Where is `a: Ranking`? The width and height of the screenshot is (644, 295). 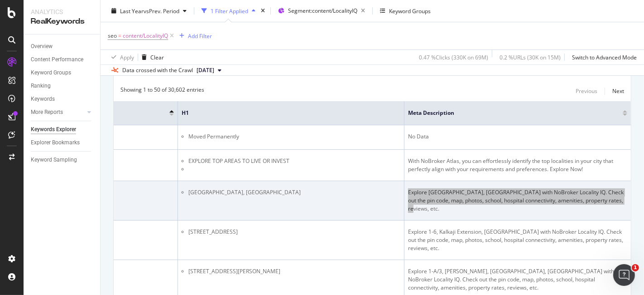 a: Ranking is located at coordinates (62, 86).